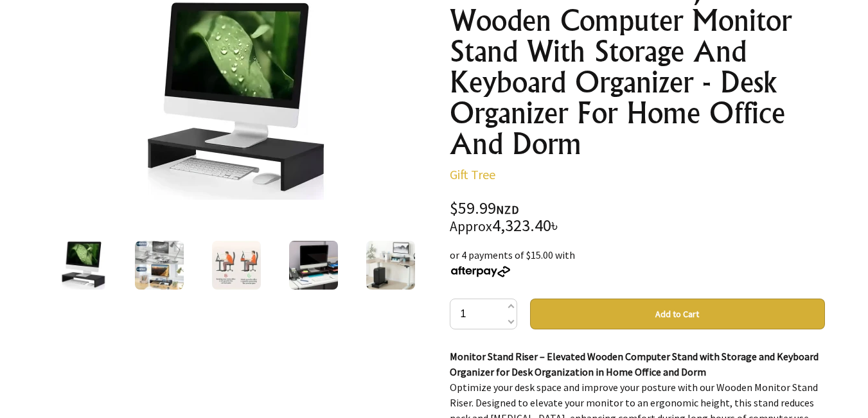 This screenshot has width=868, height=418. Describe the element at coordinates (637, 217) in the screenshot. I see `div: $59.99 4,323.40৳` at that location.